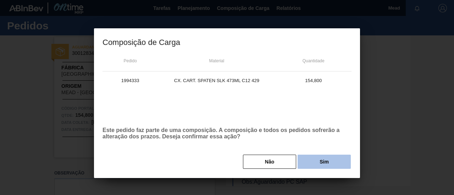 Image resolution: width=454 pixels, height=195 pixels. I want to click on p: Este pedido faz parte de uma composição. A composição e todos os pedidos sofrerão a alteração dos..., so click(227, 134).